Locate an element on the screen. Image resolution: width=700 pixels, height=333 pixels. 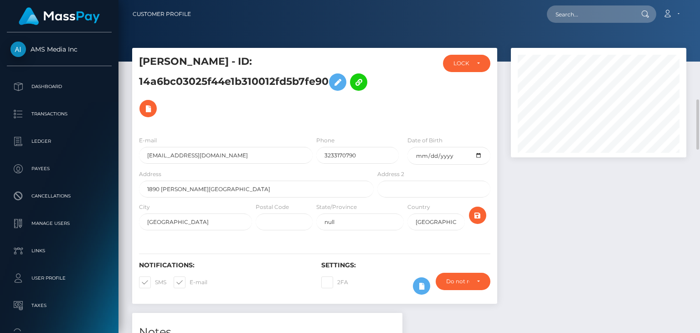
label: Phone is located at coordinates (325, 140).